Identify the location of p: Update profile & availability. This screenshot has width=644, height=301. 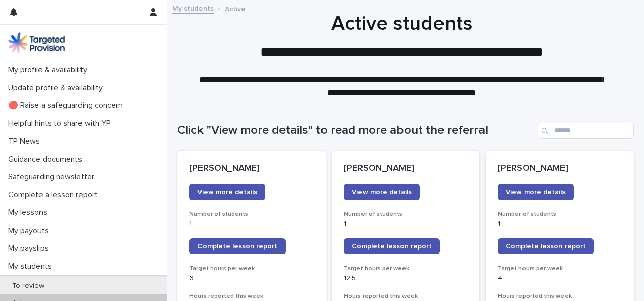
(57, 87).